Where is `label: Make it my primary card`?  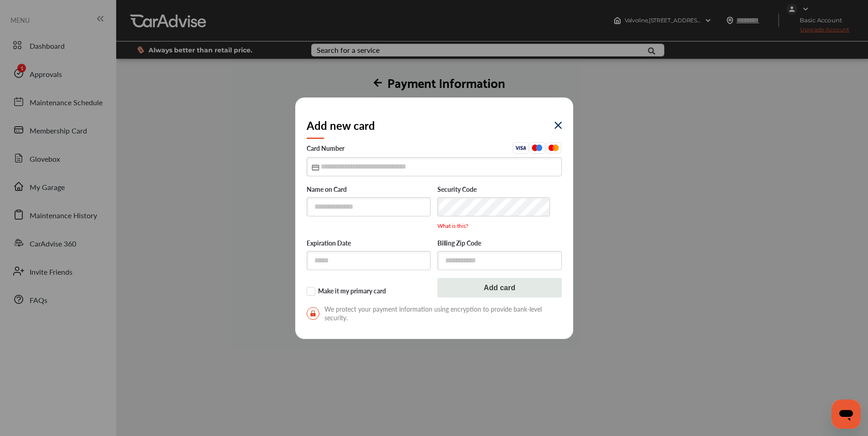
label: Make it my primary card is located at coordinates (369, 292).